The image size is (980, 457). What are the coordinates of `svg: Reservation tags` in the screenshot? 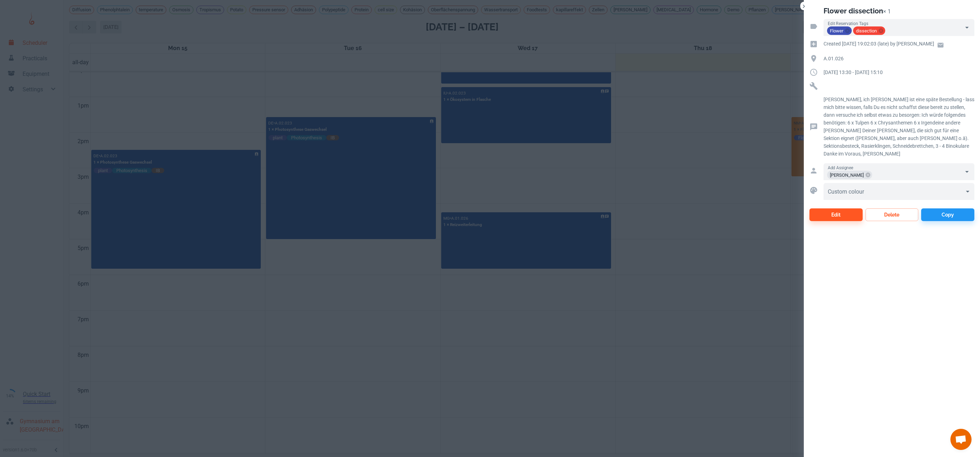 It's located at (813, 27).